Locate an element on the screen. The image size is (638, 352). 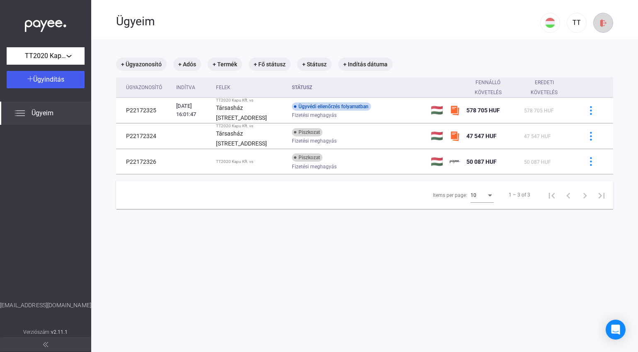
img: plus-white.svg is located at coordinates (30, 79).